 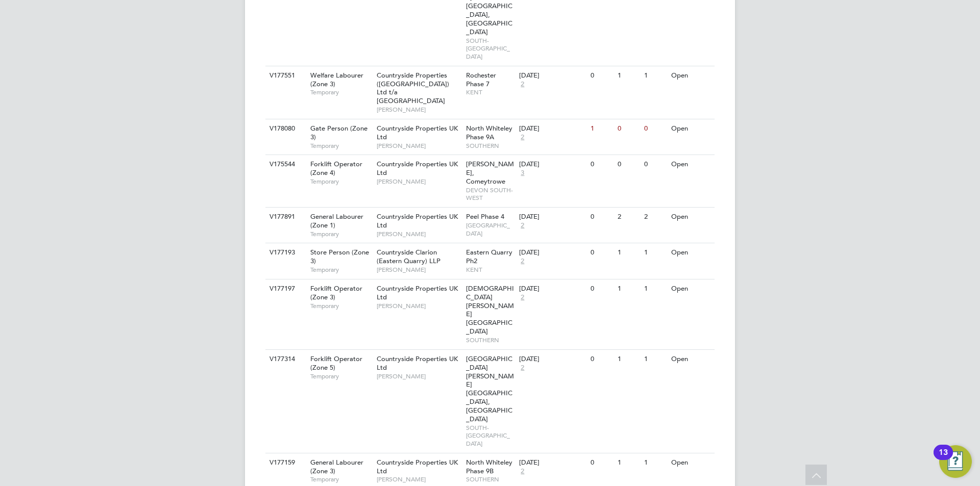 What do you see at coordinates (285, 289) in the screenshot?
I see `div: V177197` at bounding box center [285, 289].